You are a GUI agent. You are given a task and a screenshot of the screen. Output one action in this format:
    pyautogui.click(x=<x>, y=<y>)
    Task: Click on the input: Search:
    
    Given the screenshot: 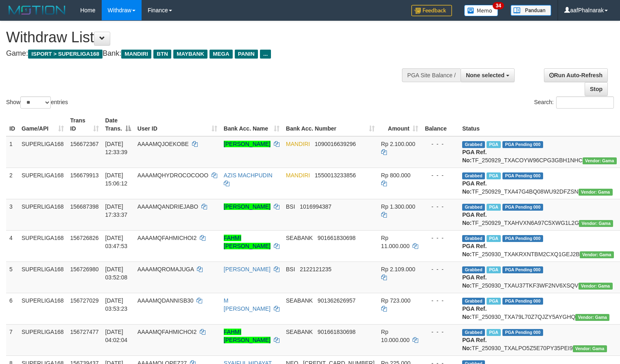 What is the action you would take?
    pyautogui.click(x=585, y=102)
    